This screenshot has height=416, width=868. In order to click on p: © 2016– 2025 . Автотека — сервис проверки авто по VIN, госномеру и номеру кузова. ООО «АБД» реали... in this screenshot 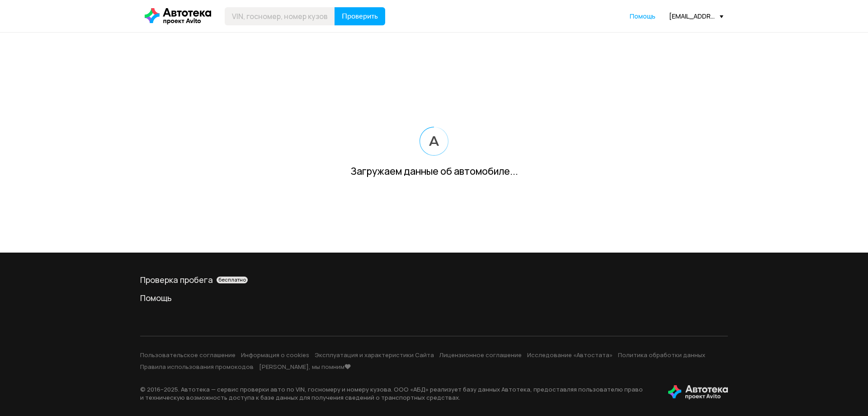, I will do `click(397, 393)`.